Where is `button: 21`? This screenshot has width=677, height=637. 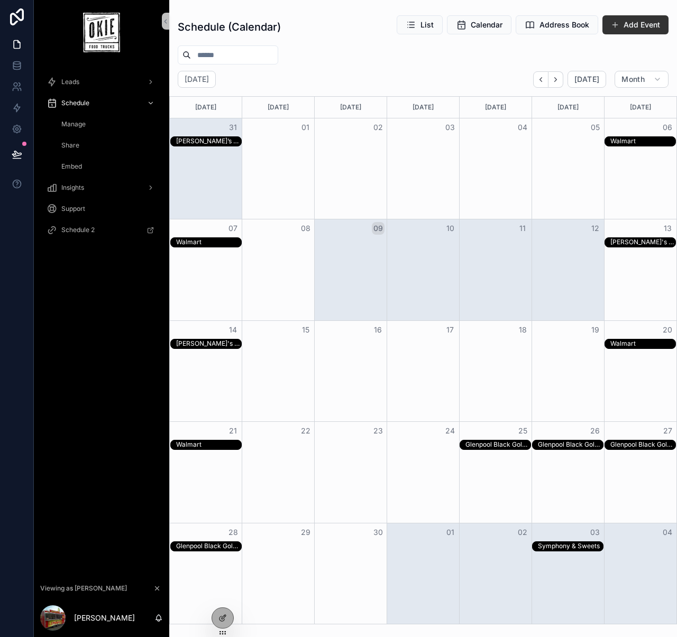
button: 21 is located at coordinates (233, 431).